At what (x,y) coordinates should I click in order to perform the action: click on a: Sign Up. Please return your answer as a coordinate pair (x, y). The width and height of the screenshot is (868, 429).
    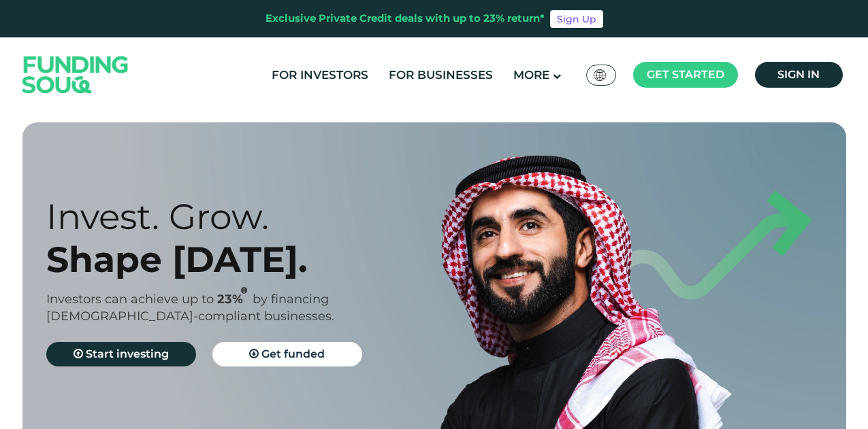
    Looking at the image, I should click on (577, 19).